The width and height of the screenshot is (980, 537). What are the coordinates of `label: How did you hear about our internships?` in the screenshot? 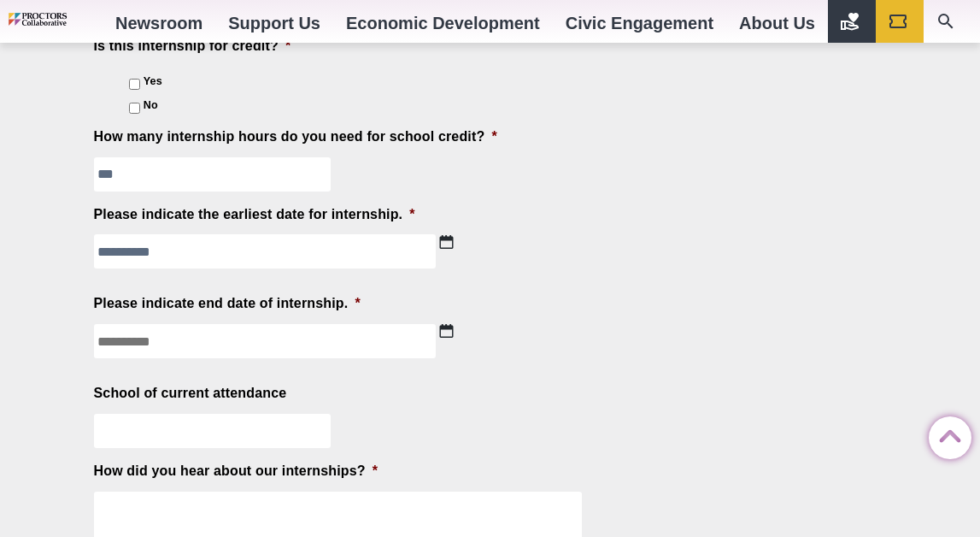 It's located at (236, 471).